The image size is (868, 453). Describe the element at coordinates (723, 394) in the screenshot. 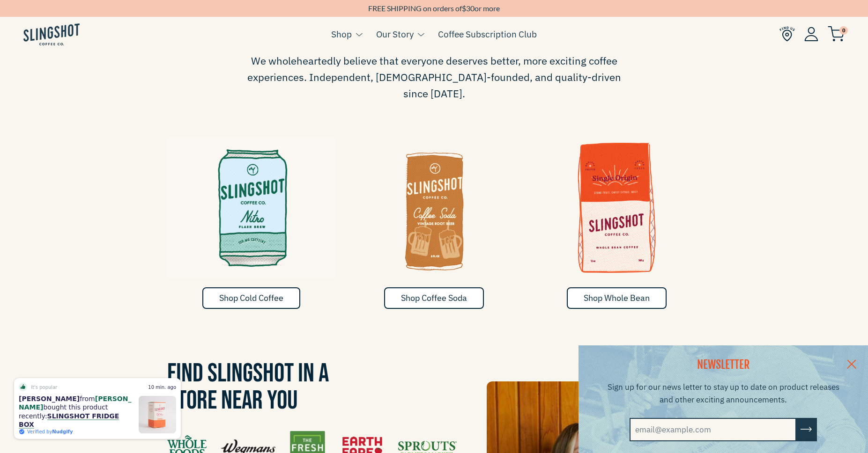

I see `p: Sign up for our news letter to stay up to date on product releases and other exciting announcements.` at that location.